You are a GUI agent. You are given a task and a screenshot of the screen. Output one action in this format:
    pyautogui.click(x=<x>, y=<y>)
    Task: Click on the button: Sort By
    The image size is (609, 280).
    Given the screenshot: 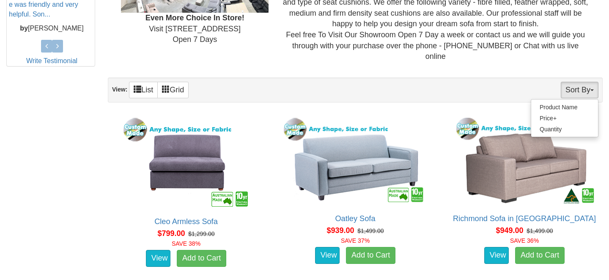 What is the action you would take?
    pyautogui.click(x=580, y=90)
    